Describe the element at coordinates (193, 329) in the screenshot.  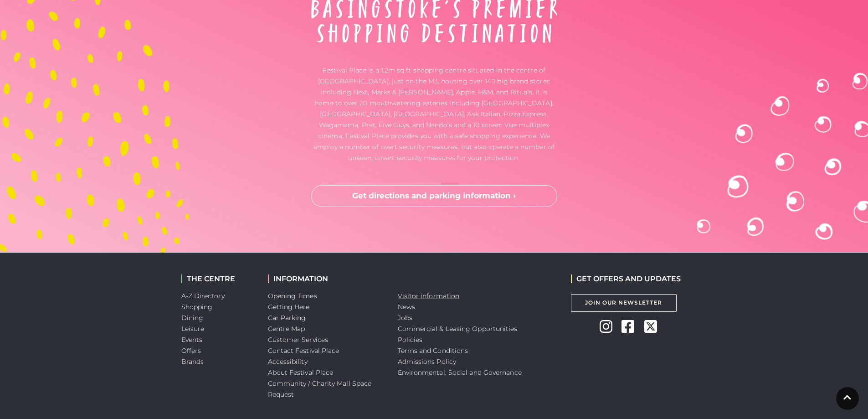
I see `a: Leisure` at that location.